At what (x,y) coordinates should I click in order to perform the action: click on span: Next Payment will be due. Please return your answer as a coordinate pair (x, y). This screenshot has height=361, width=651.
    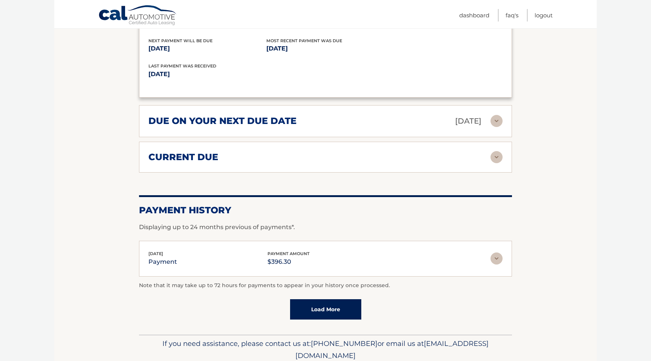
    Looking at the image, I should click on (180, 41).